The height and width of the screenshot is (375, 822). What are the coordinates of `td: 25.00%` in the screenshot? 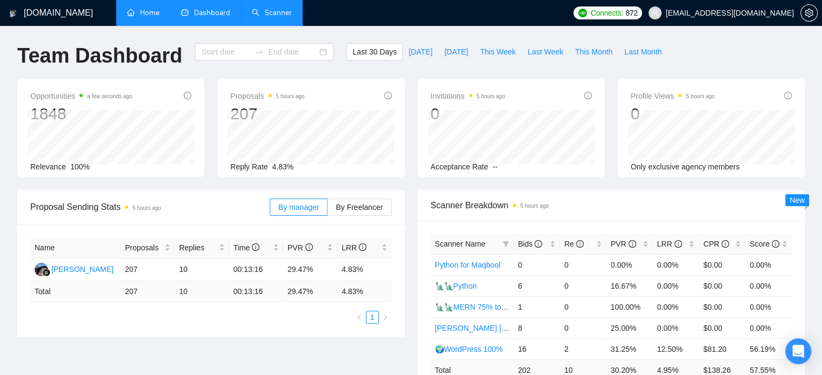 It's located at (629, 328).